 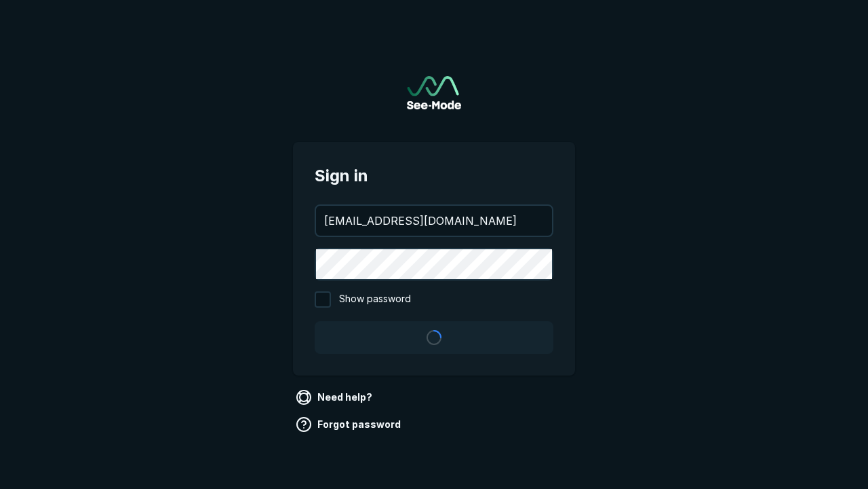 What do you see at coordinates (434, 221) in the screenshot?
I see `input: your@email.com` at bounding box center [434, 221].